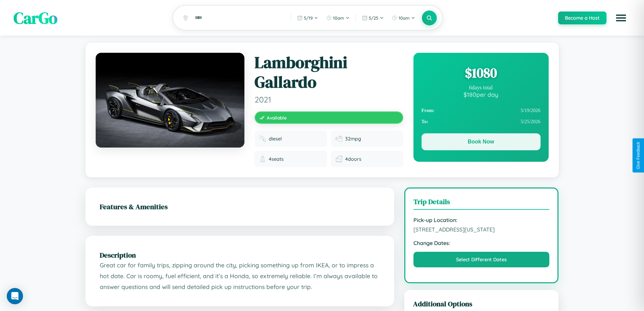  Describe the element at coordinates (481, 87) in the screenshot. I see `div: 6 days total` at that location.